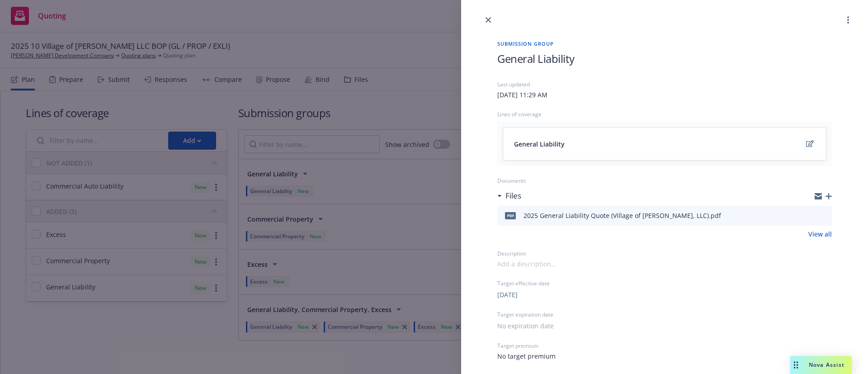 This screenshot has width=868, height=374. I want to click on div: Documents, so click(665, 180).